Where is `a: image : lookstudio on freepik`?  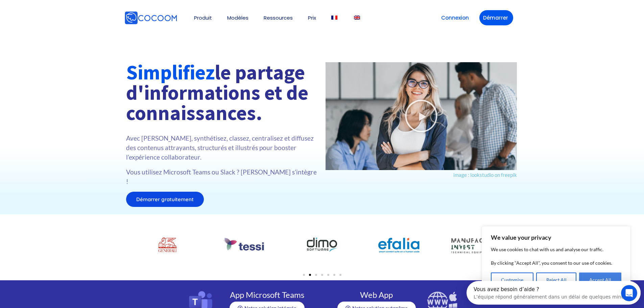
a: image : lookstudio on freepik is located at coordinates (485, 175).